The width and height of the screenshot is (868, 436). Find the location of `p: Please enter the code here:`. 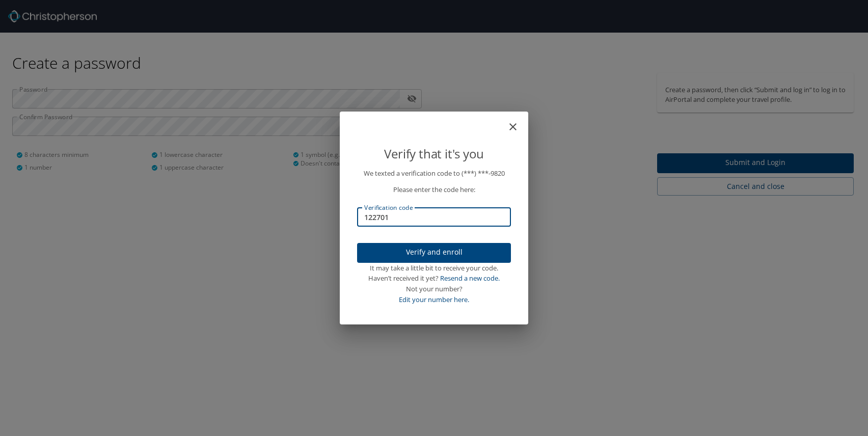

p: Please enter the code here: is located at coordinates (434, 190).